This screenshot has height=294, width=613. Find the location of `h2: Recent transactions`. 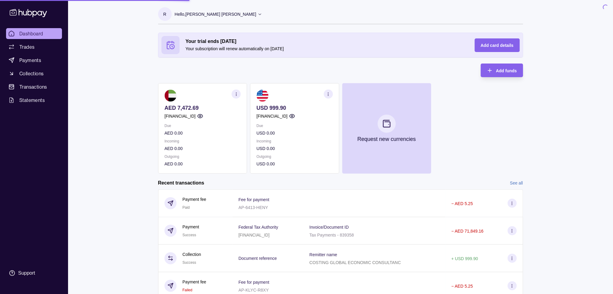

h2: Recent transactions is located at coordinates (181, 183).